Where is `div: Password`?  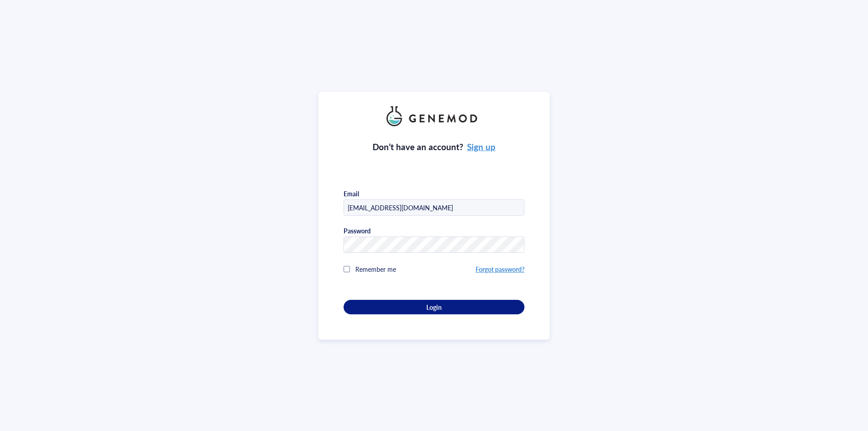
div: Password is located at coordinates (357, 231).